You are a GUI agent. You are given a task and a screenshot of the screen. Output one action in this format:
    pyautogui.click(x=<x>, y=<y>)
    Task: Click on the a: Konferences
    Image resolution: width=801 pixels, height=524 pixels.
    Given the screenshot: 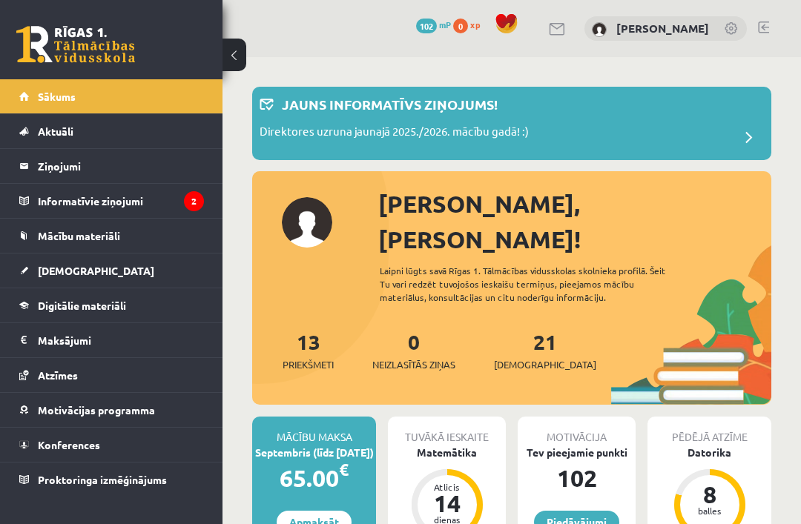 What is the action you would take?
    pyautogui.click(x=111, y=445)
    